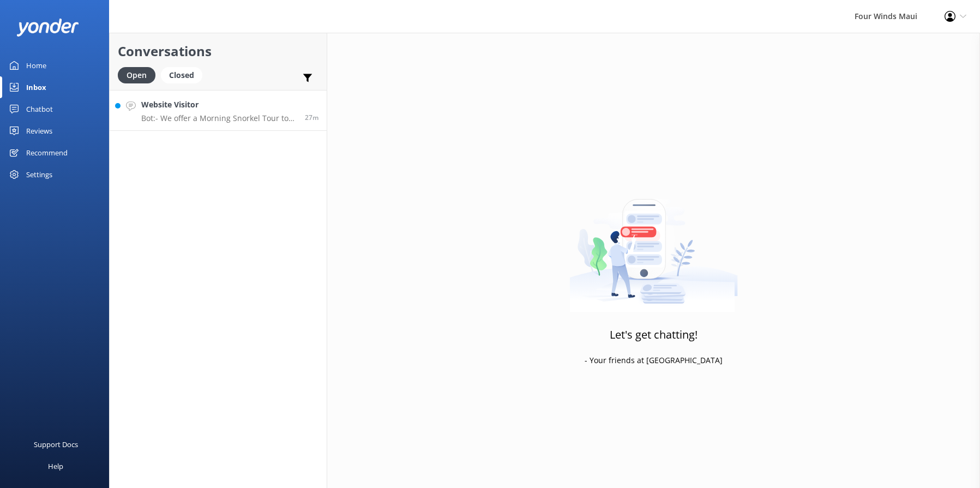 The width and height of the screenshot is (980, 488). I want to click on img: artwork of a man stealing a conversation from at giant smartphone, so click(654, 245).